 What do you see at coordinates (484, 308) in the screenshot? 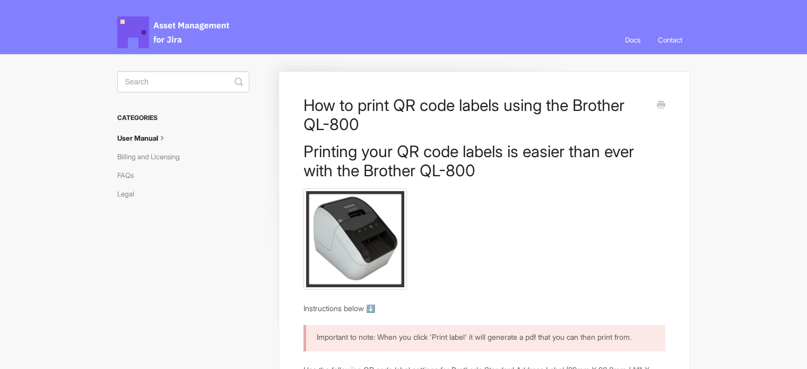
I see `p: Instructions below ⬇️` at bounding box center [484, 308].